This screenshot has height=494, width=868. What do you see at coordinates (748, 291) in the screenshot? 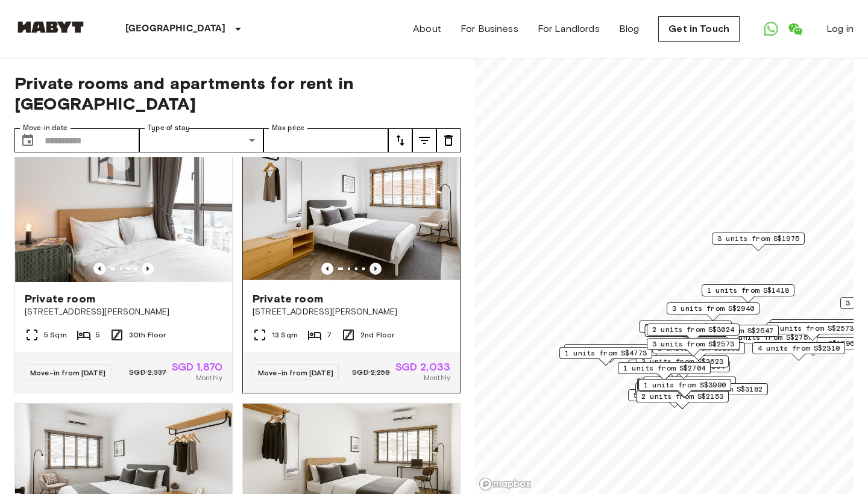
I see `span: 1 units from S$1418` at bounding box center [748, 291].